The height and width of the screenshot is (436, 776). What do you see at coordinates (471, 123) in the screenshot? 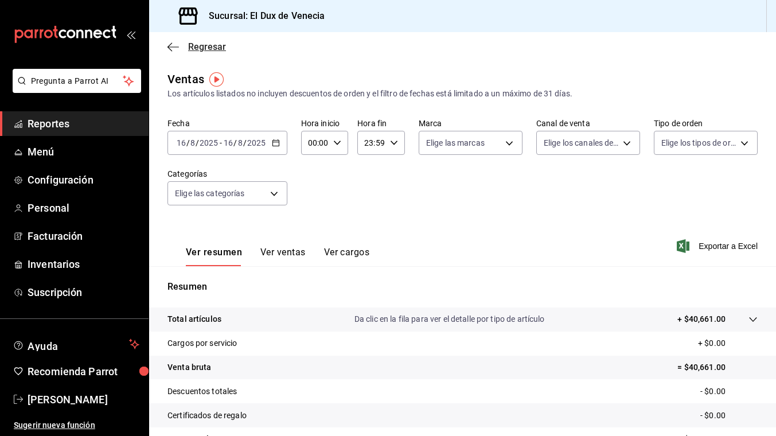
I see `label: Marca` at bounding box center [471, 123].